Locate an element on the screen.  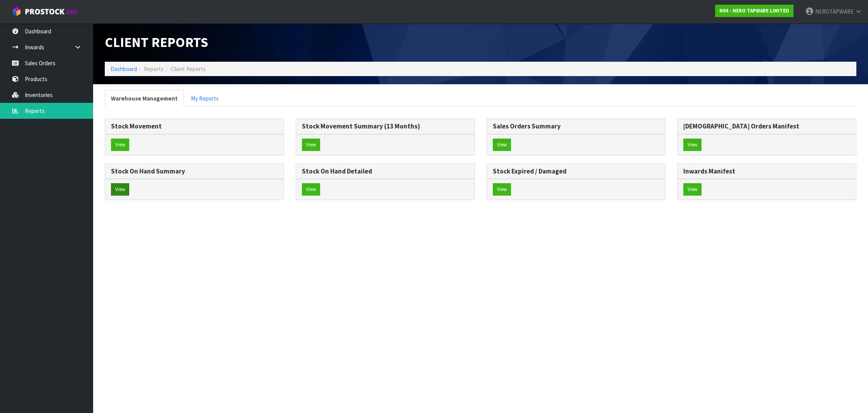
h3: Sales Orders Summary is located at coordinates (576, 126).